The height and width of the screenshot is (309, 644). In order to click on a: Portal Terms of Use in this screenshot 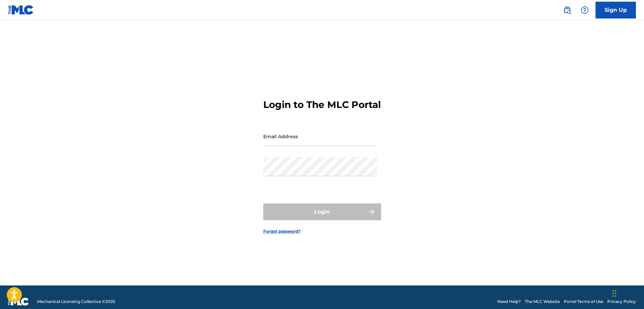, I will do `click(583, 302)`.